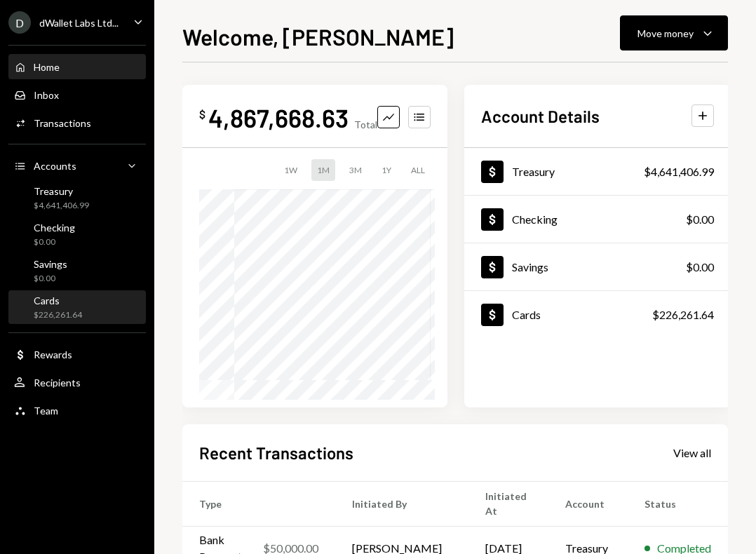 Image resolution: width=756 pixels, height=554 pixels. What do you see at coordinates (46, 94) in the screenshot?
I see `div: Inbox` at bounding box center [46, 94].